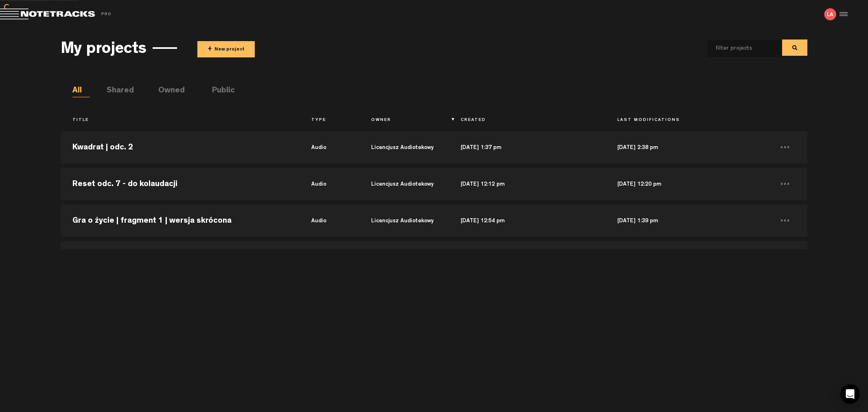  Describe the element at coordinates (167, 91) in the screenshot. I see `li: Owned` at that location.